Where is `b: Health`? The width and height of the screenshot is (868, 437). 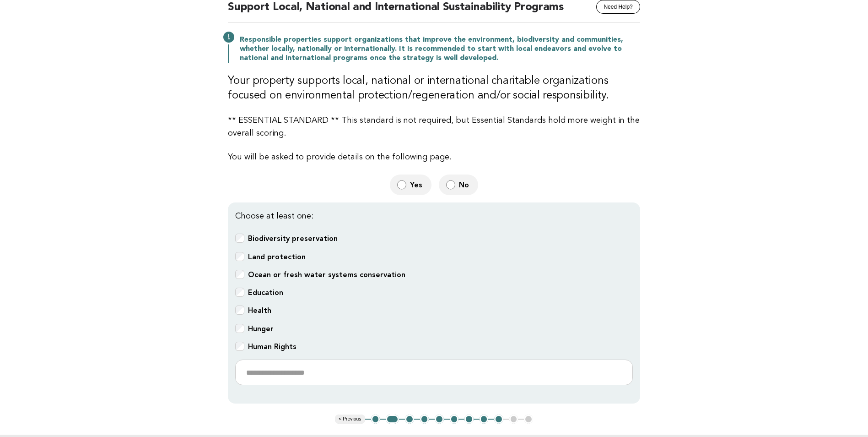
b: Health is located at coordinates (260, 310).